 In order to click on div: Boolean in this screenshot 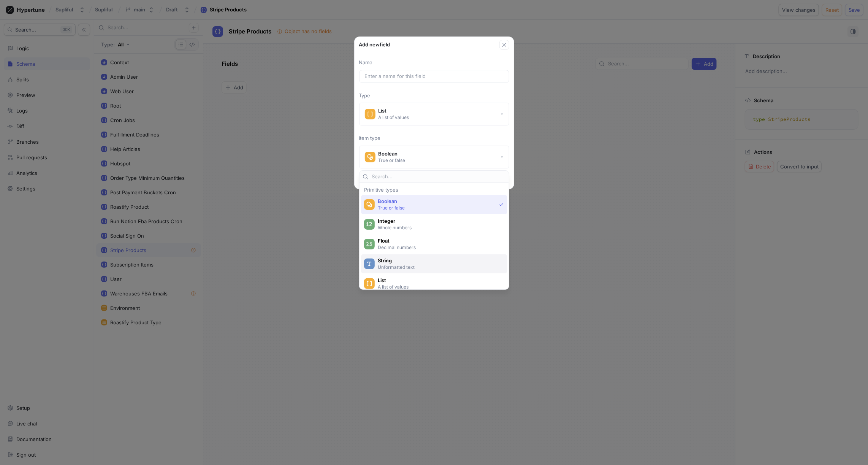, I will do `click(392, 154)`.